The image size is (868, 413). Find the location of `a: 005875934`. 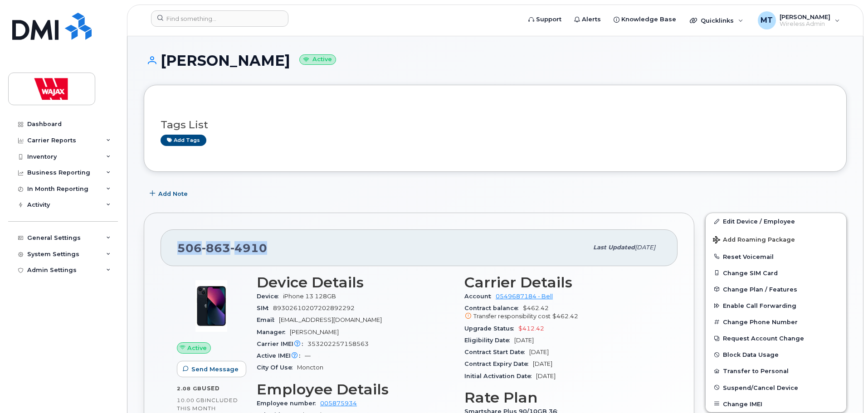

a: 005875934 is located at coordinates (338, 403).